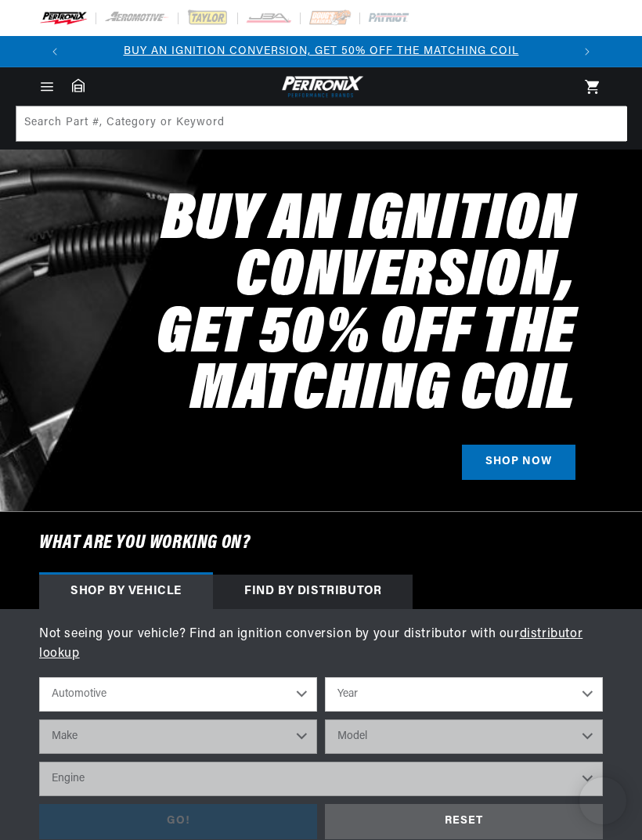 This screenshot has height=840, width=642. What do you see at coordinates (518, 462) in the screenshot?
I see `a: SHOP NOW` at bounding box center [518, 462].